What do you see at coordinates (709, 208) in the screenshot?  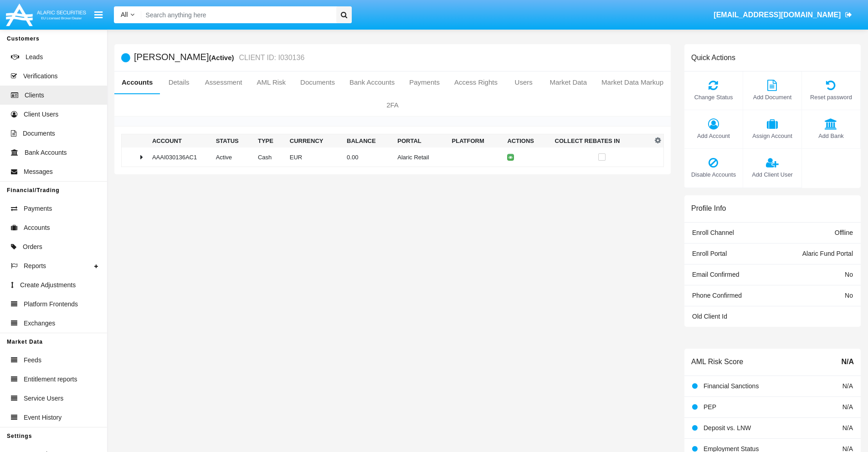 I see `h6: Profile Info` at bounding box center [709, 208].